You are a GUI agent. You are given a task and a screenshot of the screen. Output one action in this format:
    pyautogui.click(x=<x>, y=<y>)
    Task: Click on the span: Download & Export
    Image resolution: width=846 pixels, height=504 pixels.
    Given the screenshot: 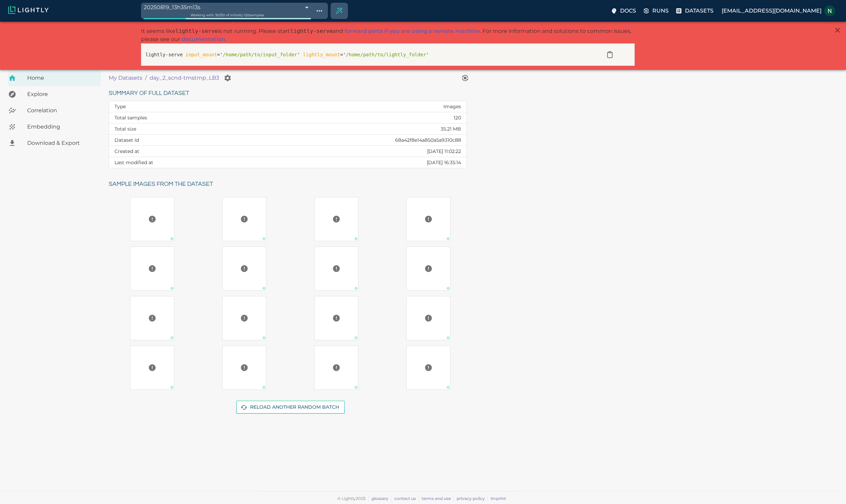 What is the action you would take?
    pyautogui.click(x=61, y=143)
    